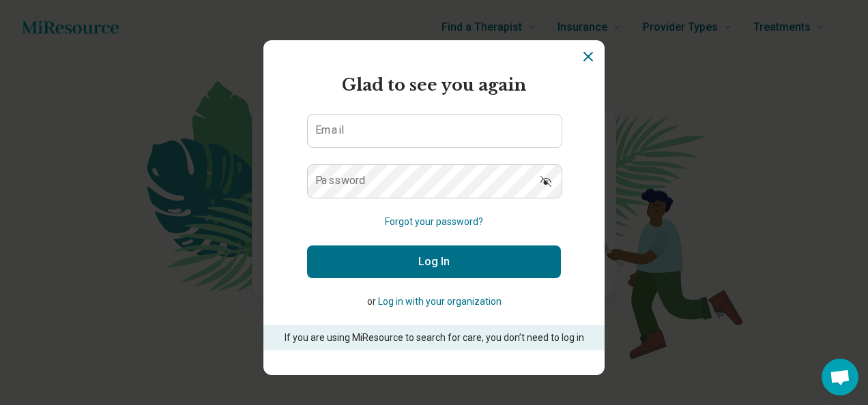  Describe the element at coordinates (434, 338) in the screenshot. I see `p: If you are using MiResource to search for care, you don’t need to log in` at that location.